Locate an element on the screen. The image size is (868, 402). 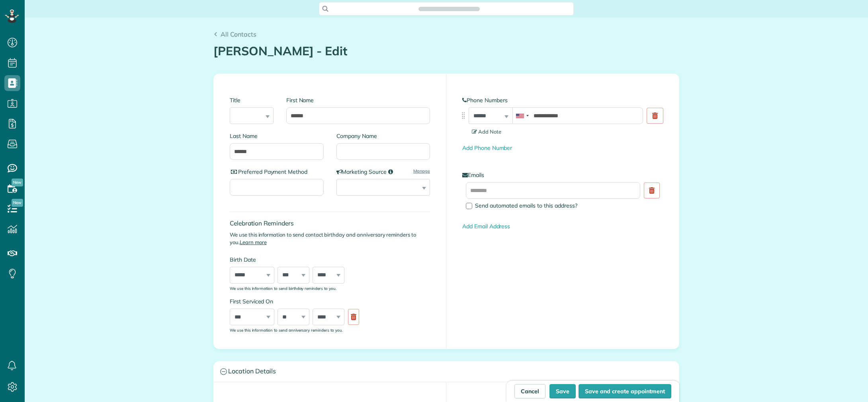
sub: We use this information to send birthday reminders to you. is located at coordinates (283, 288).